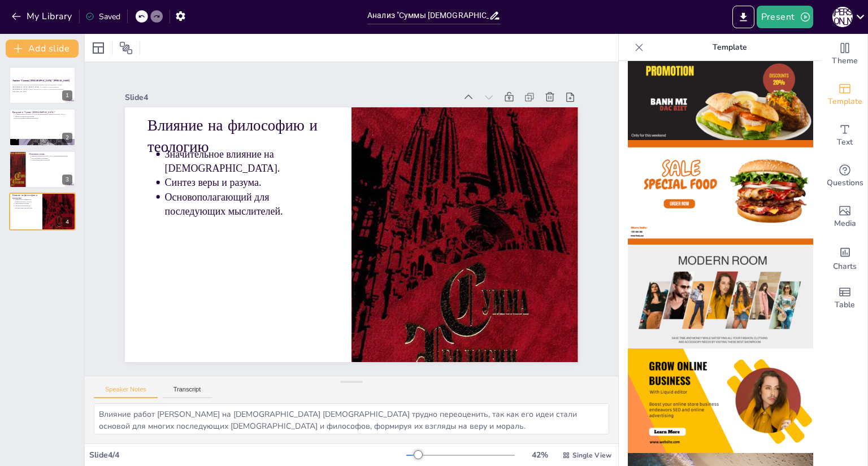  I want to click on div: Slide 4, so click(317, 87).